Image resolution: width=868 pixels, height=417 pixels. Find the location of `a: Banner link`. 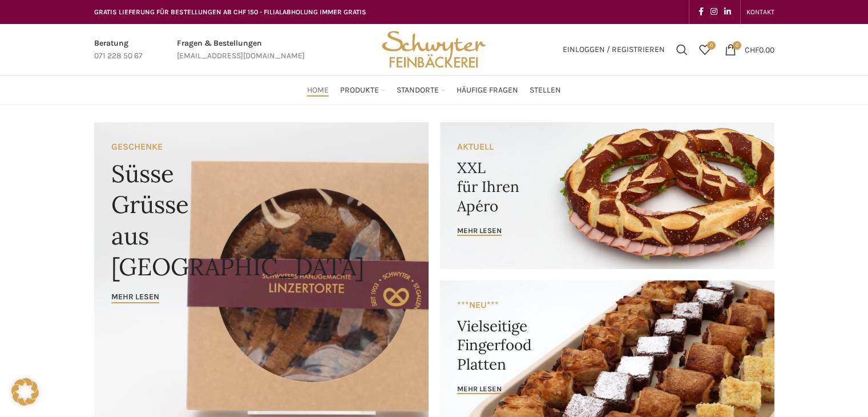

a: Banner link is located at coordinates (607, 195).